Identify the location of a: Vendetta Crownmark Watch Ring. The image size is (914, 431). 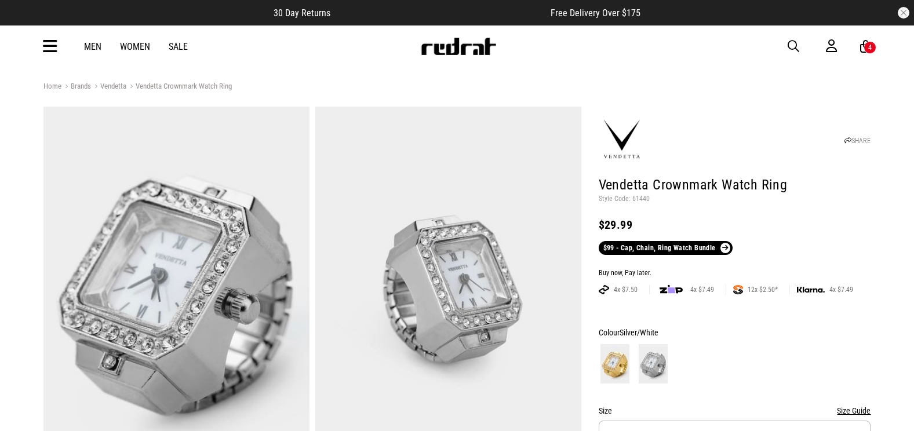
(179, 87).